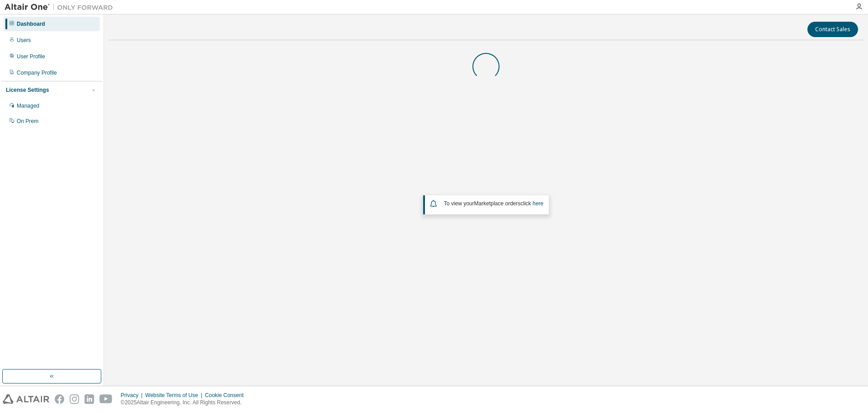 The height and width of the screenshot is (412, 868). I want to click on span: To view your click, so click(494, 204).